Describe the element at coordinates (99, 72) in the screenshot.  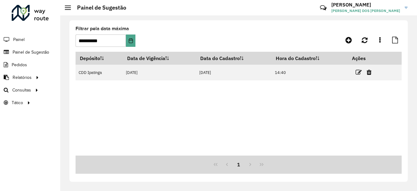
I see `td: CDD Ipatinga` at that location.